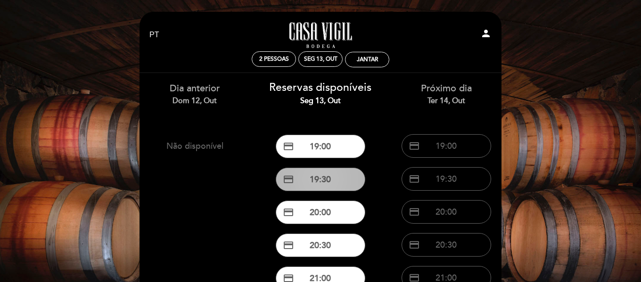 Image resolution: width=641 pixels, height=282 pixels. Describe the element at coordinates (320, 35) in the screenshot. I see `a: Casa Vigil - Restaurante` at that location.